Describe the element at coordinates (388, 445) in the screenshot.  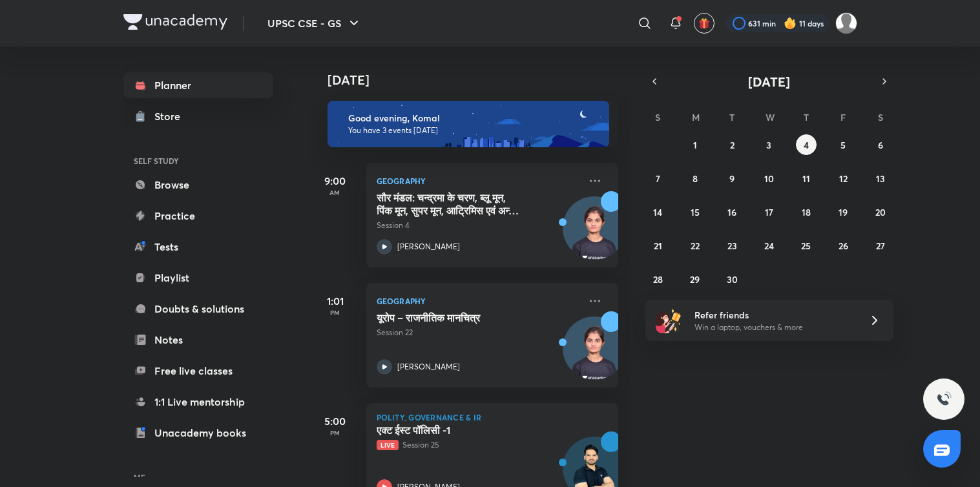
I see `span: Live` at that location.